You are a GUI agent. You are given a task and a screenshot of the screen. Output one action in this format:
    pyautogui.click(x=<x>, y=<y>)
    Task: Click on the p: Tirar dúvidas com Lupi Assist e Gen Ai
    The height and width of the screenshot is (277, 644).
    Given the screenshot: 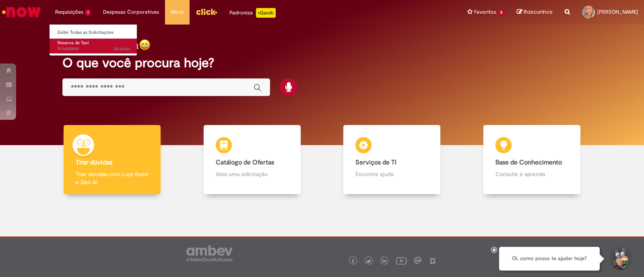 What is the action you would take?
    pyautogui.click(x=112, y=178)
    